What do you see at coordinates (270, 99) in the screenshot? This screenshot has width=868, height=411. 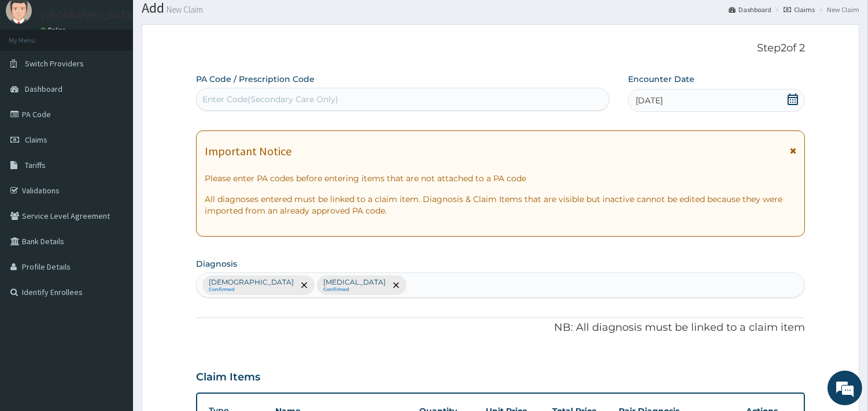 I see `div: Enter Code(Secondary Care Only)` at bounding box center [270, 99].